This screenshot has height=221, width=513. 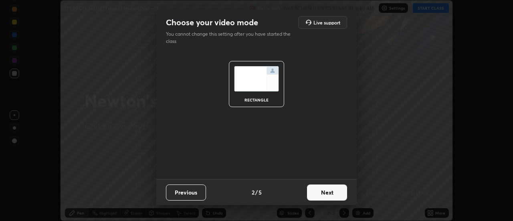 What do you see at coordinates (231, 38) in the screenshot?
I see `p: You cannot change this setting after you have started the class` at bounding box center [231, 38].